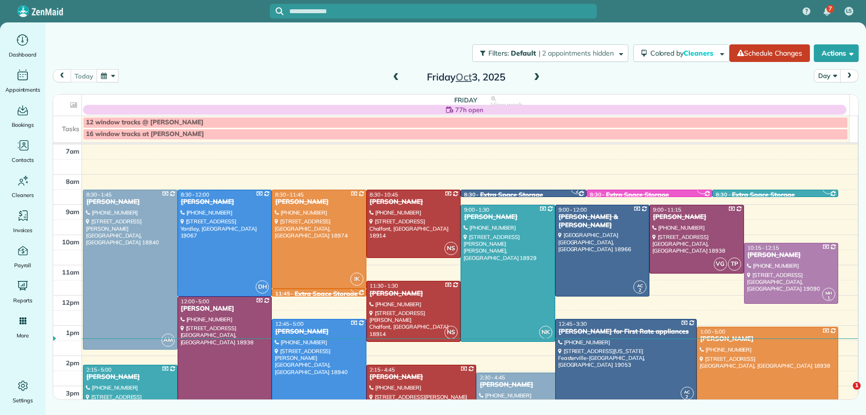 The width and height of the screenshot is (866, 415). Describe the element at coordinates (492, 378) in the screenshot. I see `span: 2:30 - 4:45` at that location.